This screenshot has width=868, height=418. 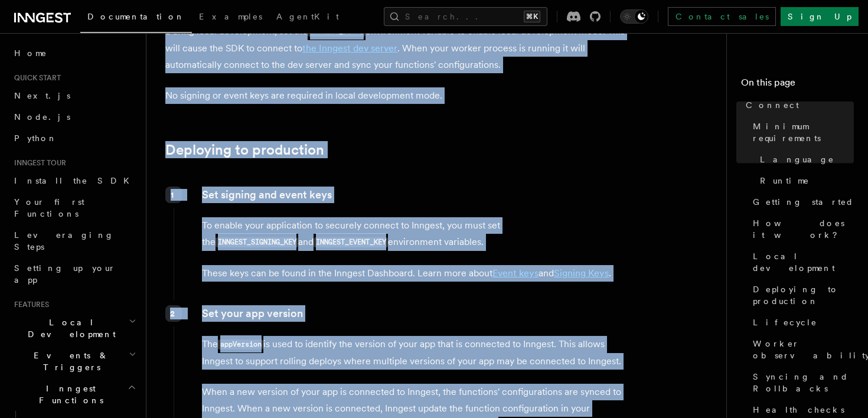 What do you see at coordinates (74, 53) in the screenshot?
I see `a: Home` at bounding box center [74, 53].